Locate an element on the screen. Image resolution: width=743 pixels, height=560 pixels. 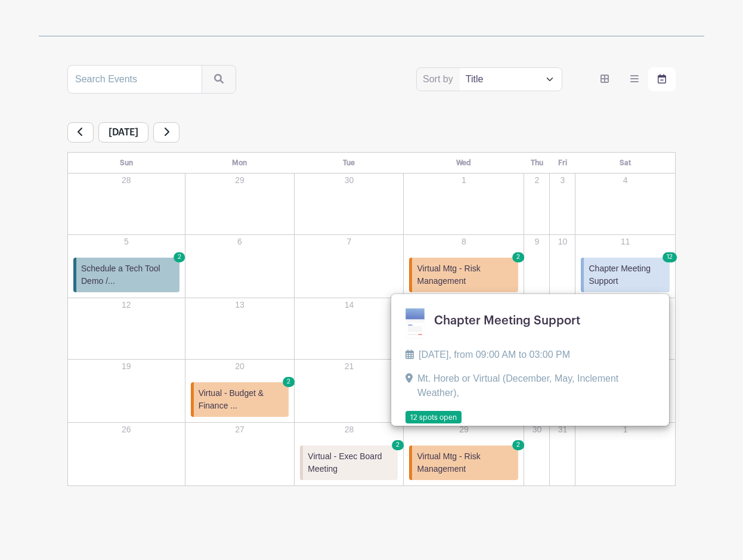
p: 10 is located at coordinates (562, 241).